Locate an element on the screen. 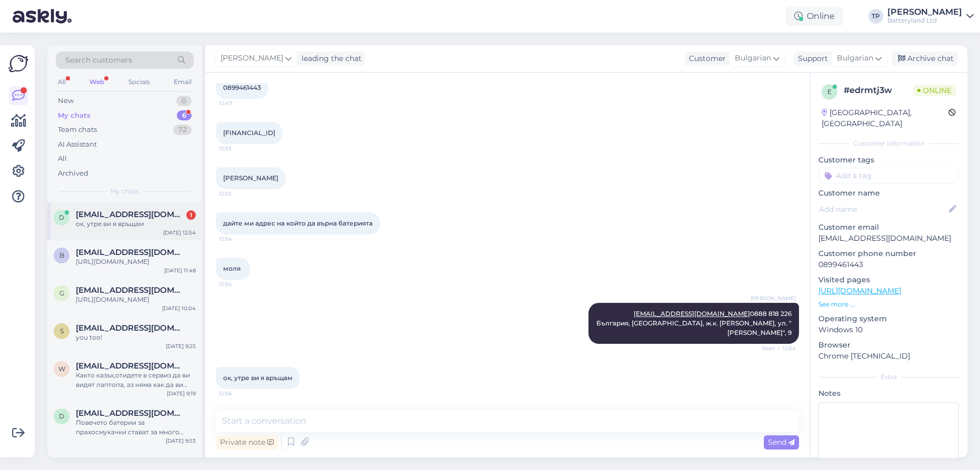 This screenshot has height=470, width=980. p: Customer tags is located at coordinates (889, 160).